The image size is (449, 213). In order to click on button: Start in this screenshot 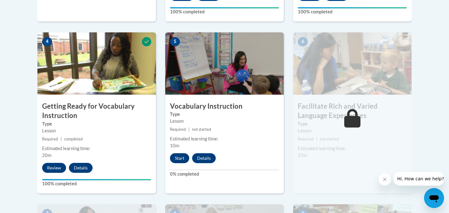, I will do `click(180, 159)`.